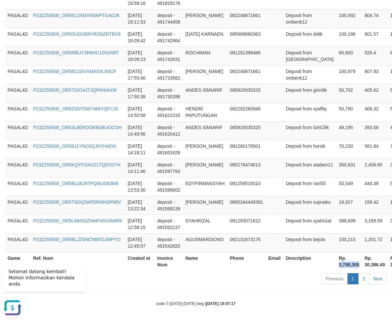  I want to click on td: 159.42, so click(375, 205).